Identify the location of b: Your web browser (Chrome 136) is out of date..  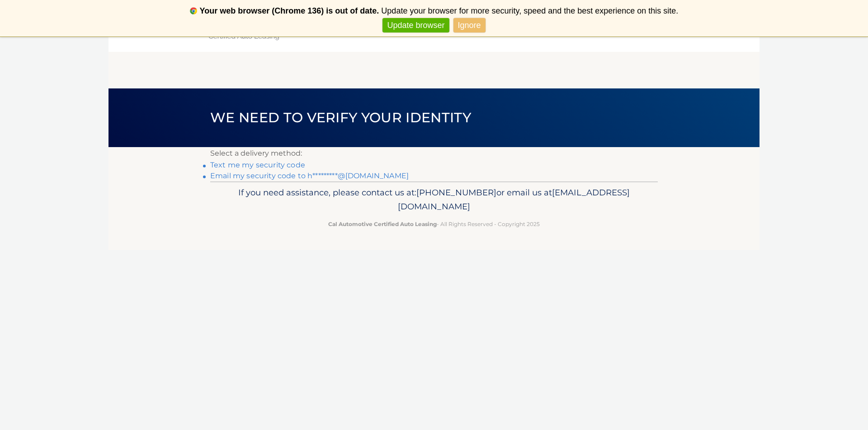
(289, 11).